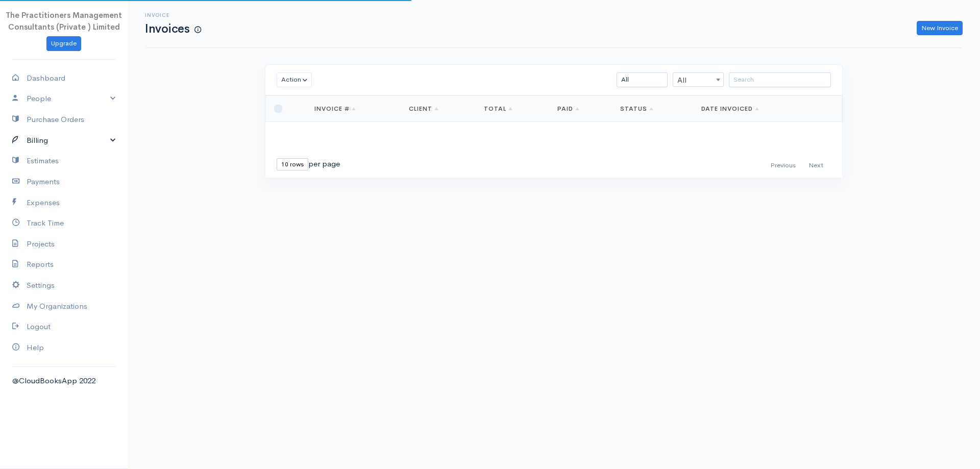  I want to click on a: Date Invoiced, so click(730, 108).